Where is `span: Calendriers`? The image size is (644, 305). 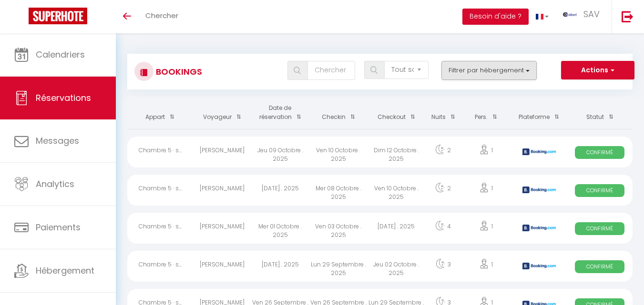
span: Calendriers is located at coordinates (60, 54).